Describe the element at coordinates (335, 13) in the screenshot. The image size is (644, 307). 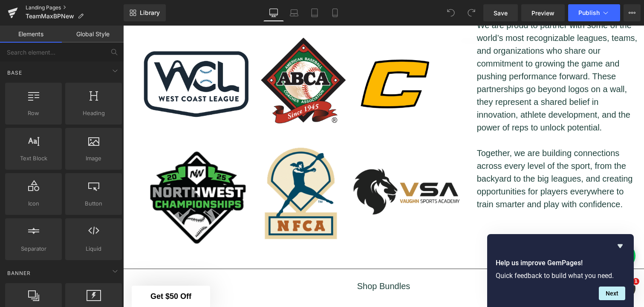
I see `a: Mobile` at that location.